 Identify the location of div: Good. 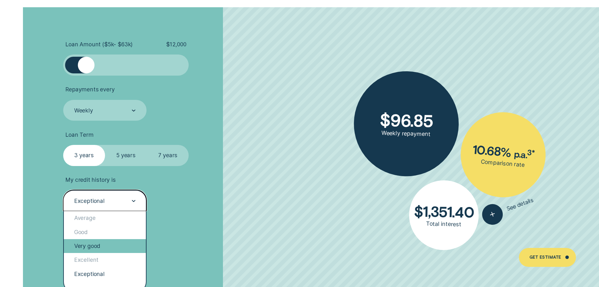
(105, 232).